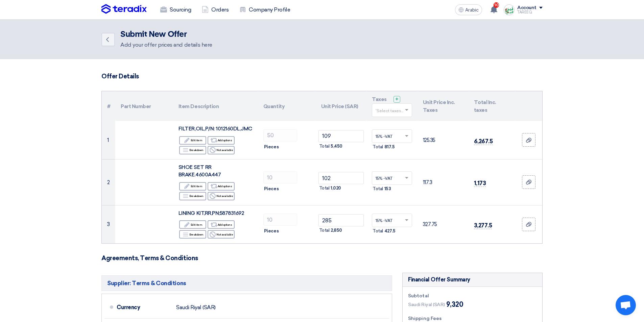  What do you see at coordinates (147, 283) in the screenshot?
I see `font: Supplier: Terms & Conditions` at bounding box center [147, 283].